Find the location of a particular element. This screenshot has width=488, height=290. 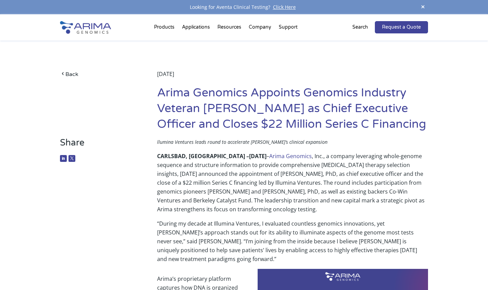

p: “During my decade at Illumina Ventures, I evaluated countless genomics innovations, yet [PERSON_N... is located at coordinates (292, 244).